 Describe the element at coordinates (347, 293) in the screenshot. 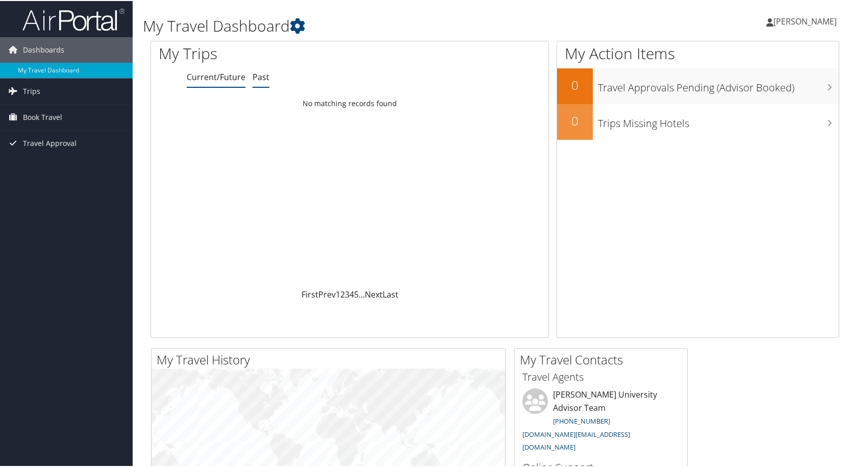

I see `a: 3` at that location.